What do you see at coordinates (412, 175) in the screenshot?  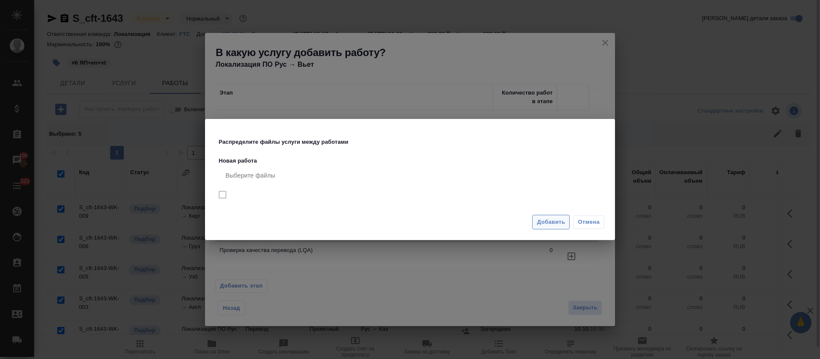 I see `div: Выберите файлы` at bounding box center [412, 175].